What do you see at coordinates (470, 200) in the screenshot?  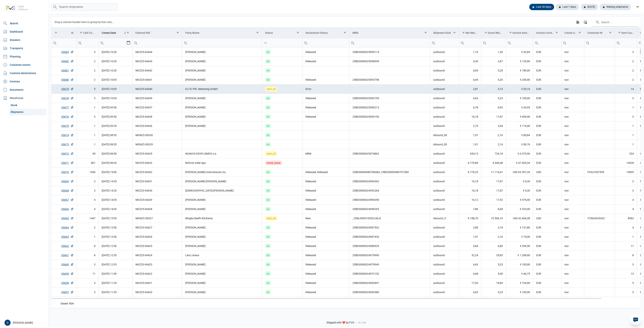 I see `td: 16,12` at bounding box center [470, 200].